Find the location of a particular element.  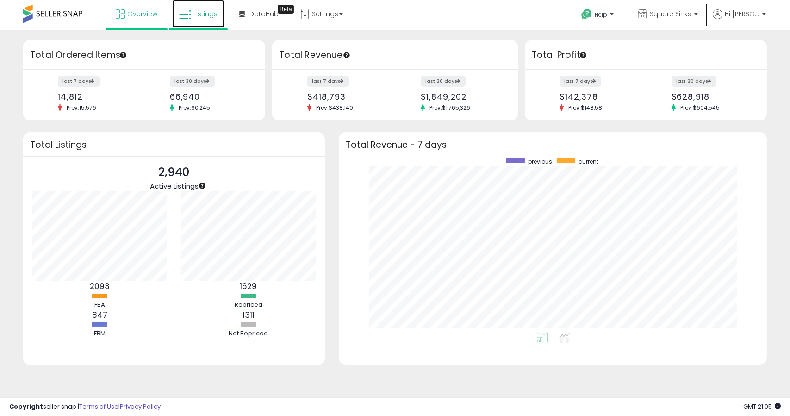

a: Terms of Use is located at coordinates (99, 406).